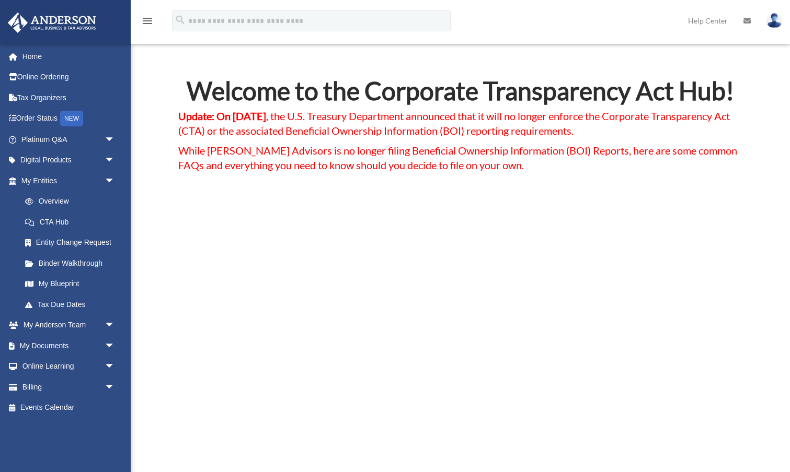  Describe the element at coordinates (73, 202) in the screenshot. I see `a: Overview` at that location.